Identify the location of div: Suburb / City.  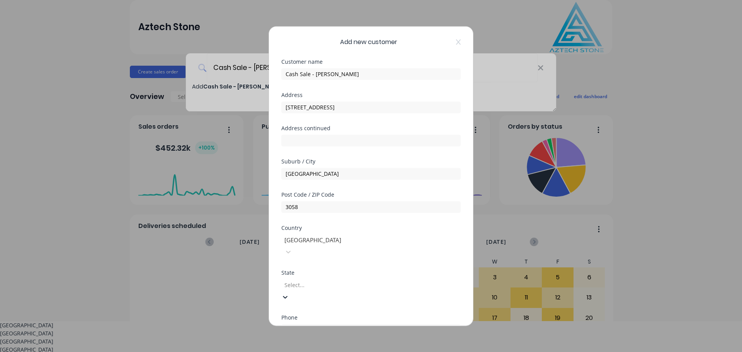
(371, 161).